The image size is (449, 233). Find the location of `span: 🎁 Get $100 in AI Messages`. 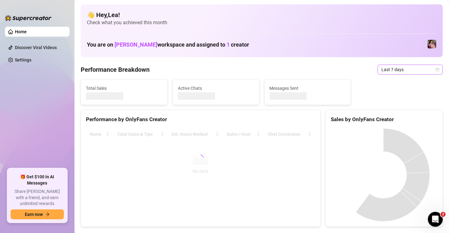

span: 🎁 Get $100 in AI Messages is located at coordinates (37, 180).